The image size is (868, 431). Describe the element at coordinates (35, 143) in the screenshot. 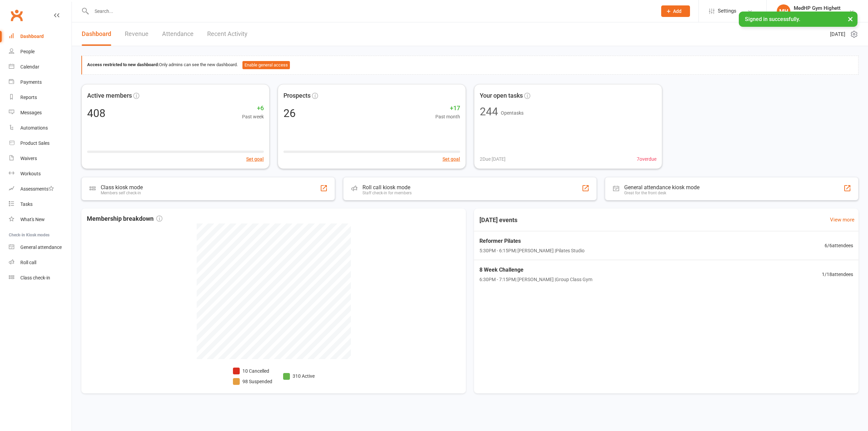

I see `div: Product Sales` at that location.